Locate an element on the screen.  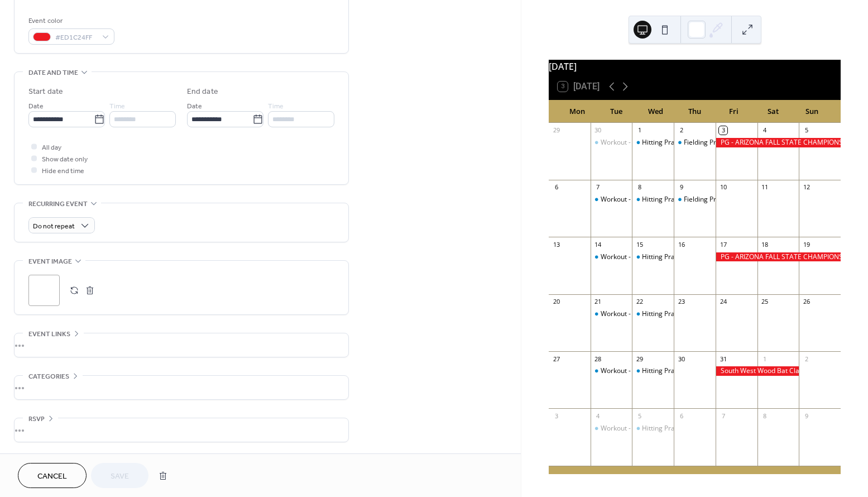
div: 11 is located at coordinates (765, 187).